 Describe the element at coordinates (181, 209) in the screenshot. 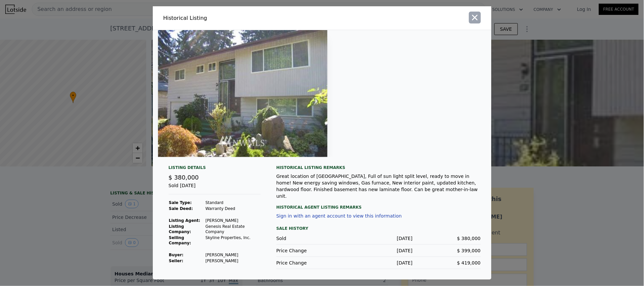

I see `strong: Sale Deed:` at that location.